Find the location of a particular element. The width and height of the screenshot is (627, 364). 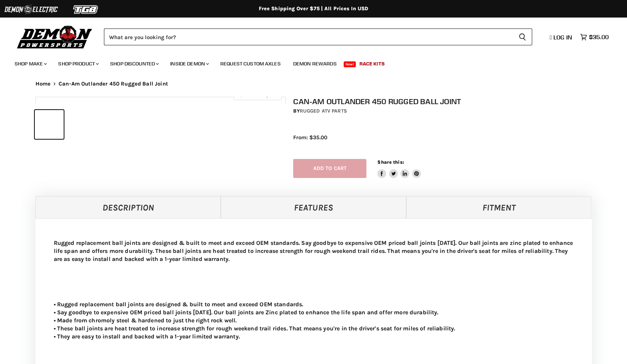

a: Shop Discounted is located at coordinates (134, 63).